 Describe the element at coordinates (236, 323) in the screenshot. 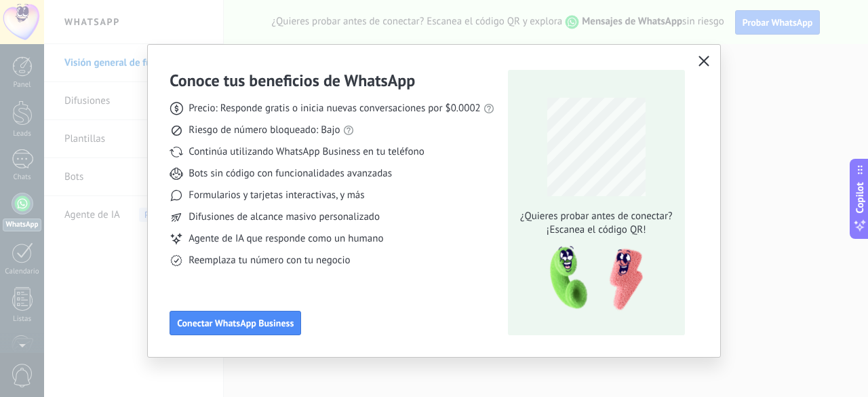

I see `span: Conectar WhatsApp Business` at that location.